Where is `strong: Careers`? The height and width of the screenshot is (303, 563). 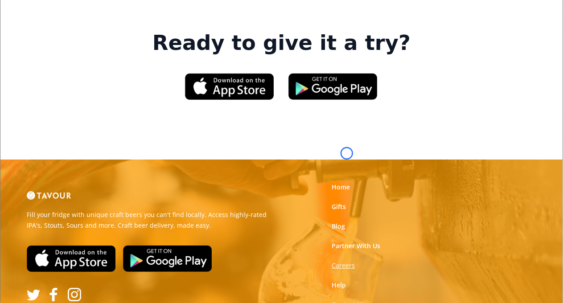 strong: Careers is located at coordinates (343, 265).